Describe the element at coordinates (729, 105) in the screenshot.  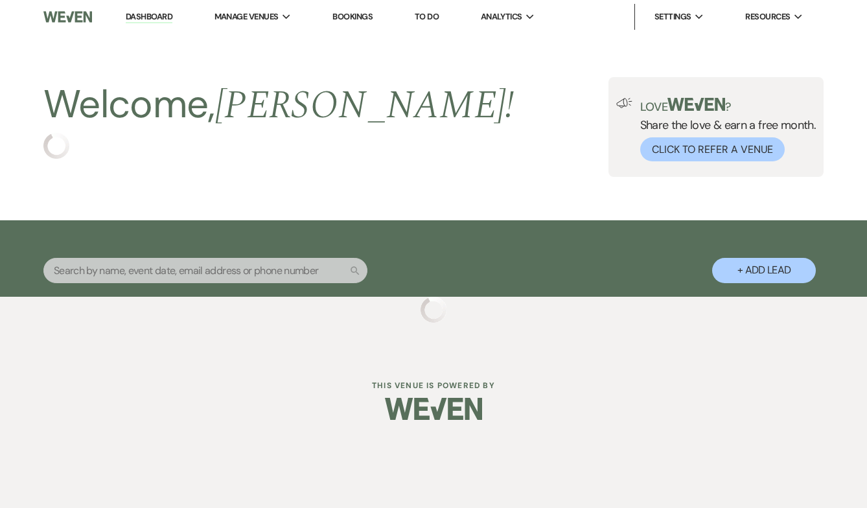
I see `p: Love ?` at that location.